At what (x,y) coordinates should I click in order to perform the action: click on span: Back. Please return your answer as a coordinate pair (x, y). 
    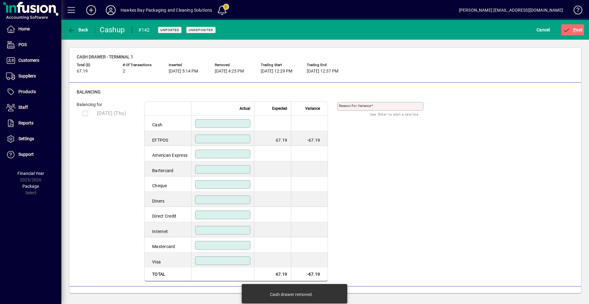
    Looking at the image, I should click on (78, 30).